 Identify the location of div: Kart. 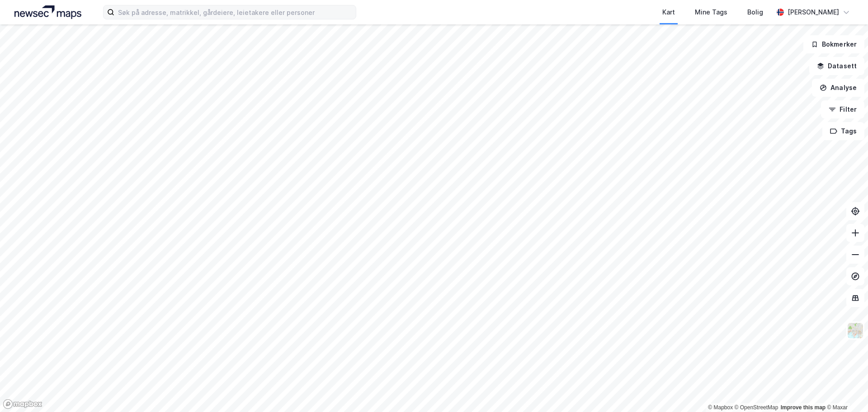
(669, 13).